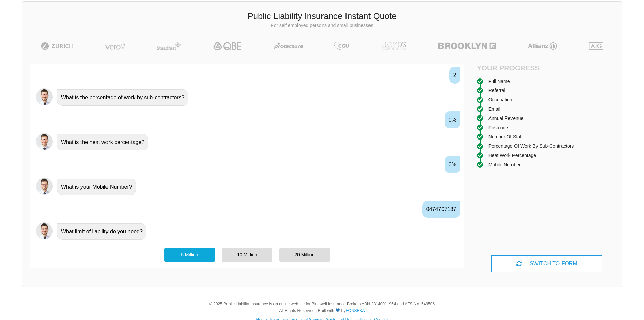 The image size is (644, 320). Describe the element at coordinates (498, 127) in the screenshot. I see `div: Postcode` at that location.